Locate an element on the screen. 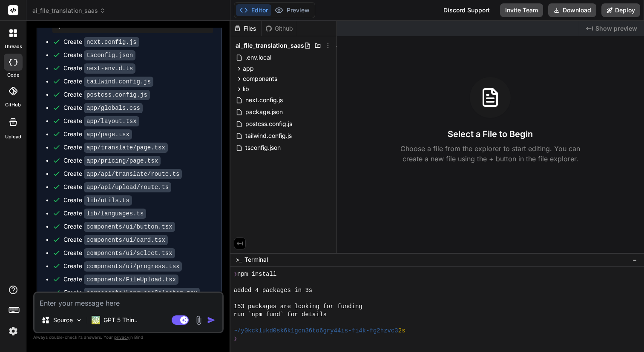 This screenshot has height=352, width=644. span: Show preview is located at coordinates (616, 28).